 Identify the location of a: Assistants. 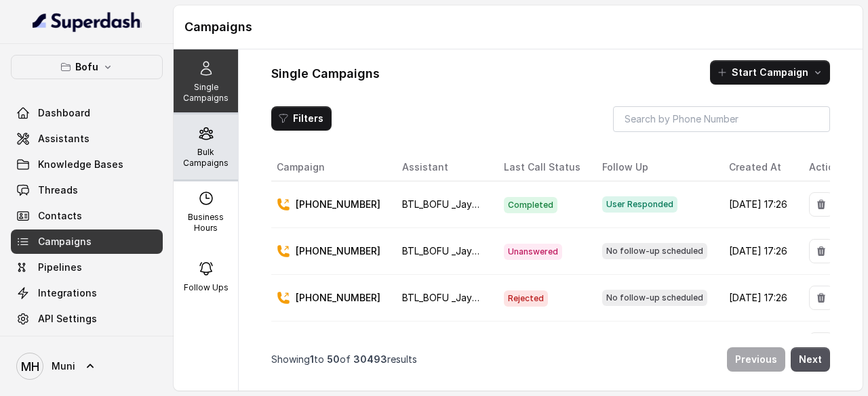
(87, 139).